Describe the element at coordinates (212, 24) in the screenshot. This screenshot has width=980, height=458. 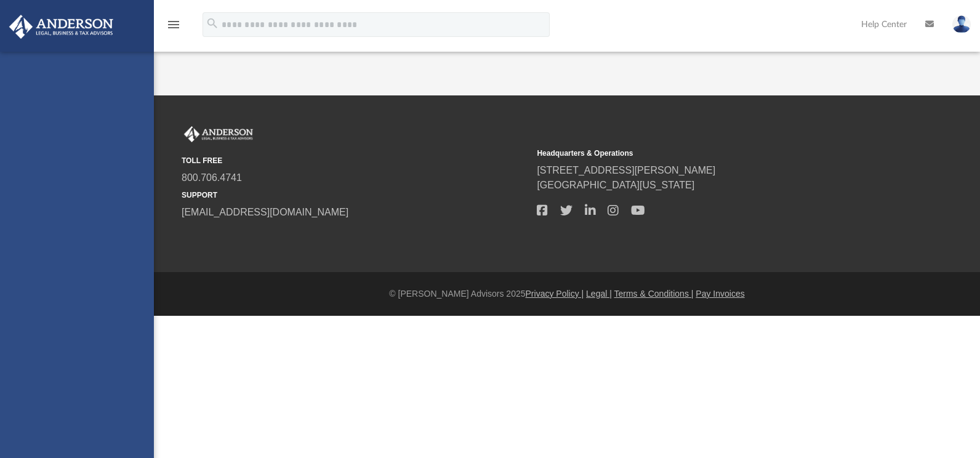
I see `i: search` at that location.